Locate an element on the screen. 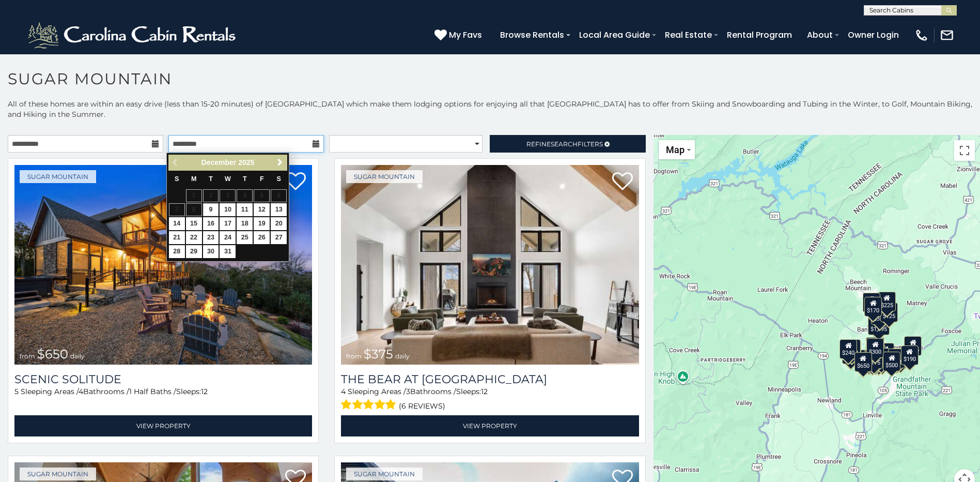  a: Local Area Guide is located at coordinates (614, 35).